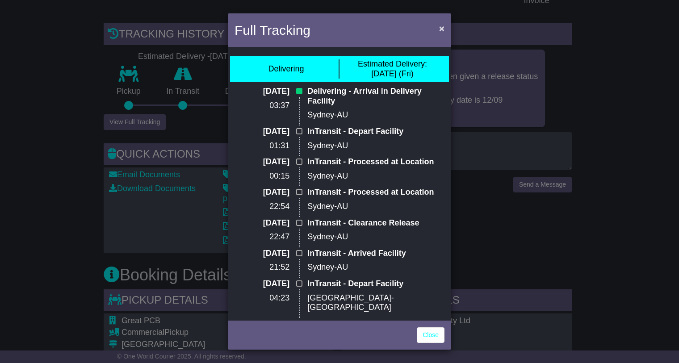  What do you see at coordinates (262, 267) in the screenshot?
I see `p: 21:52` at bounding box center [262, 267].